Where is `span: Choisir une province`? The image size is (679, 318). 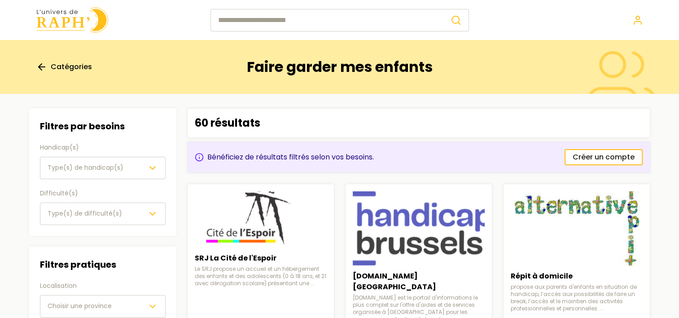
span: Choisir une province is located at coordinates (79, 305).